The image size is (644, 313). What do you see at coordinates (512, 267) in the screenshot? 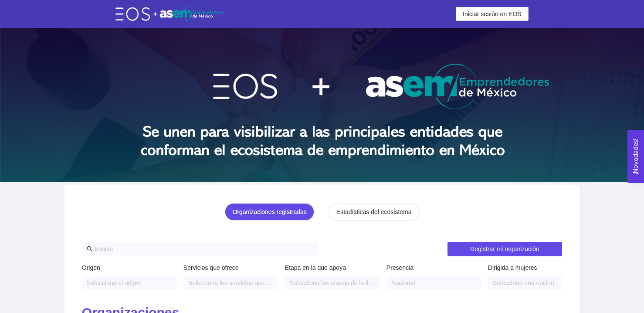
I see `label: Dirigida a mujeres` at bounding box center [512, 267].